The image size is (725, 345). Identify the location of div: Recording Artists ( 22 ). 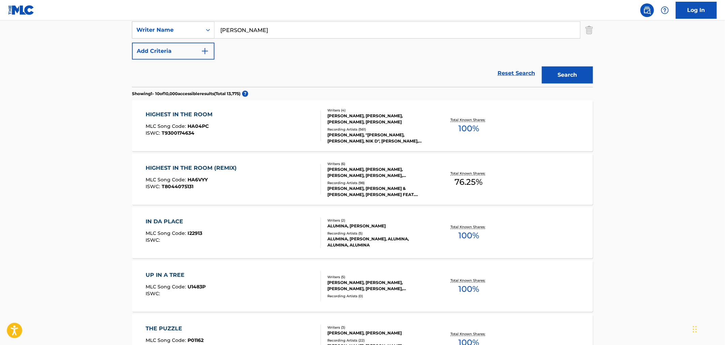
(379, 340).